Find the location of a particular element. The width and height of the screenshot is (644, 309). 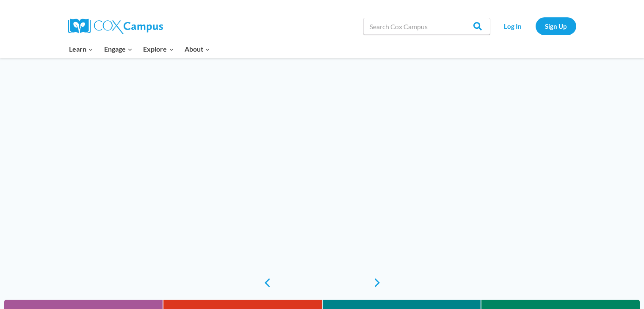

a: next is located at coordinates (379, 283).